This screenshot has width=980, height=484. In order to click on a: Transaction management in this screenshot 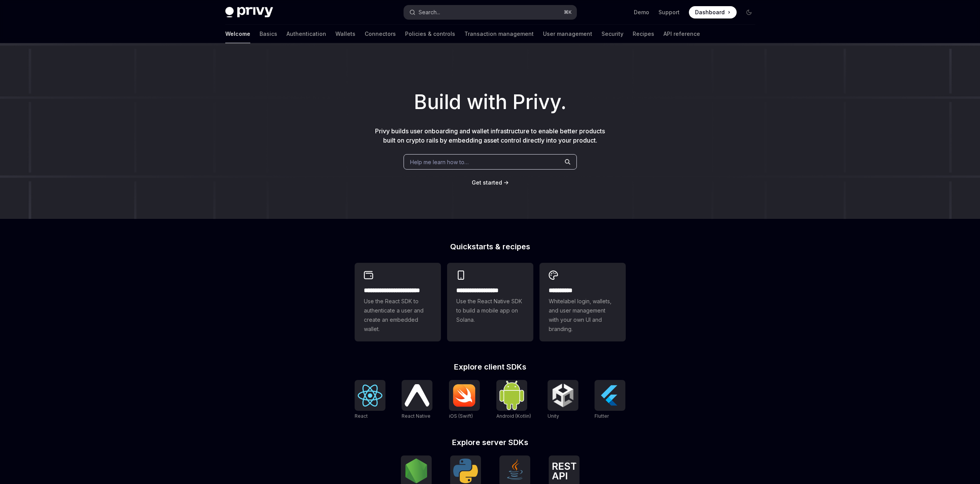, I will do `click(499, 34)`.